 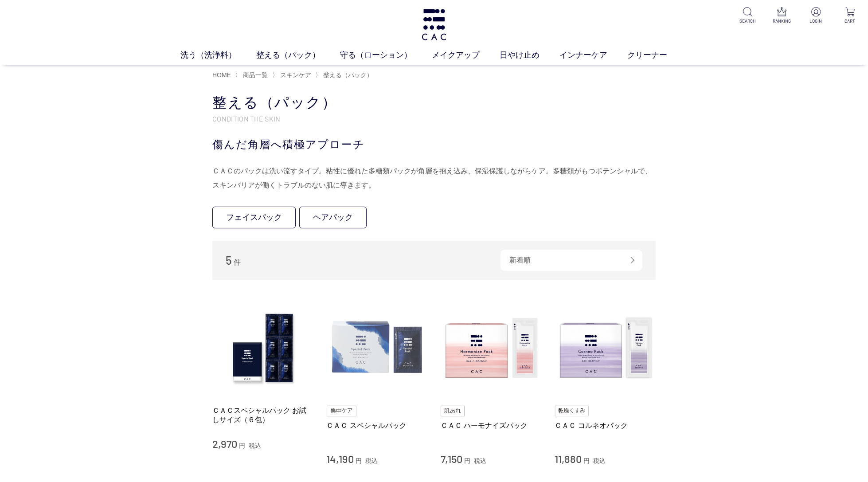 I want to click on span: HOME, so click(x=221, y=75).